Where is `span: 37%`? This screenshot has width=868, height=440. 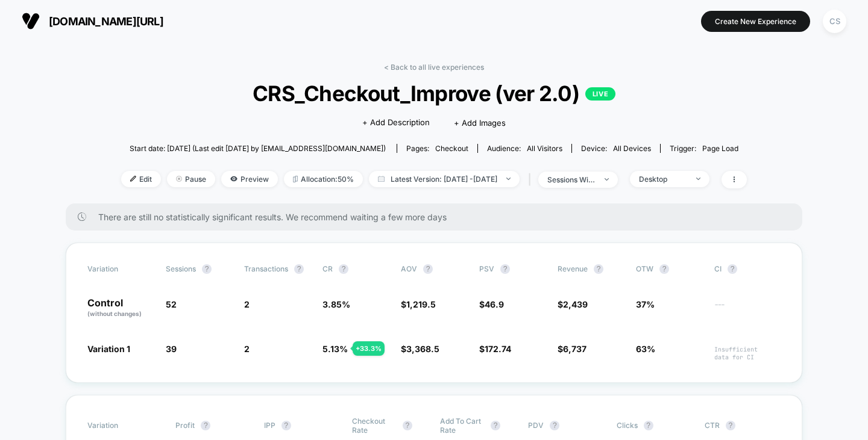
span: 37% is located at coordinates (645, 304).